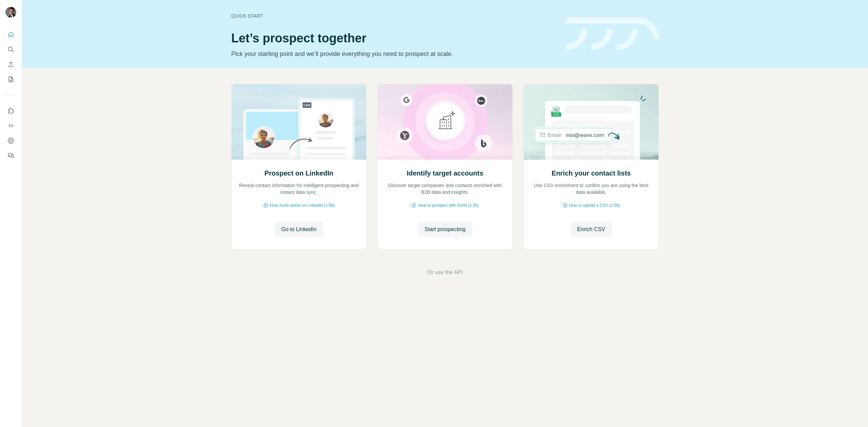 The height and width of the screenshot is (427, 868). Describe the element at coordinates (591, 230) in the screenshot. I see `span: Enrich CSV` at that location.